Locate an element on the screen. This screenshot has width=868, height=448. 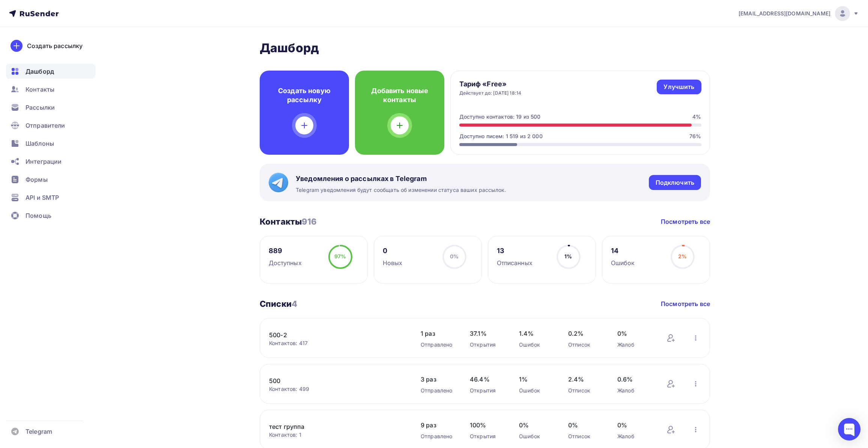
h2: Дашборд is located at coordinates (485, 48).